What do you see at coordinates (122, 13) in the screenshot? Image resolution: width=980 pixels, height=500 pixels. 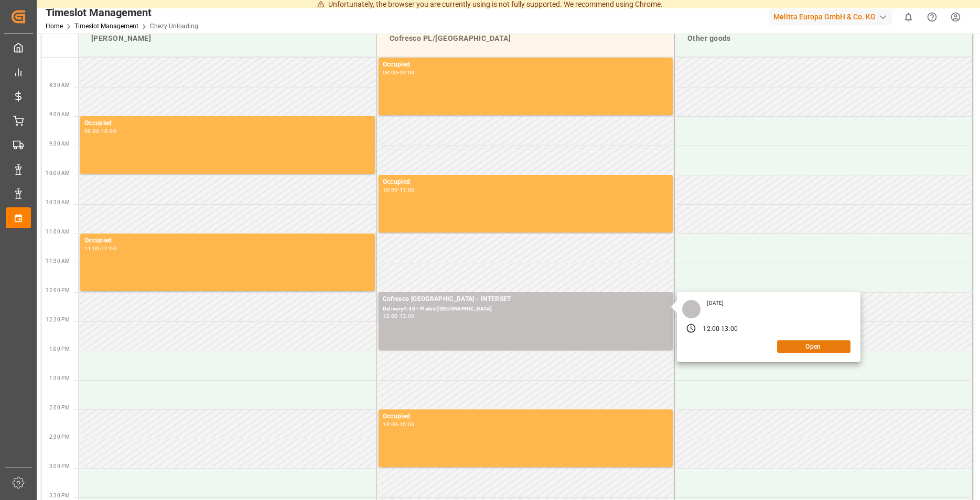 I see `div: Timeslot Management` at bounding box center [122, 13].